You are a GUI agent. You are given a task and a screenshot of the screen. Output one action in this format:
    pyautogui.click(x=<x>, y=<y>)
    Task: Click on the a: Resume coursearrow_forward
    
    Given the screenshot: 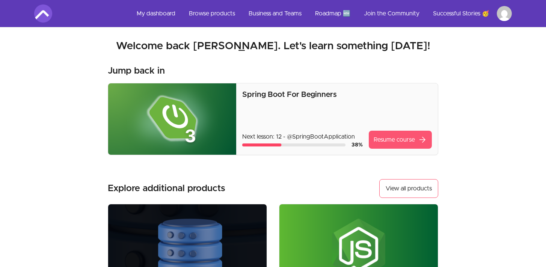 What is the action you would take?
    pyautogui.click(x=400, y=140)
    